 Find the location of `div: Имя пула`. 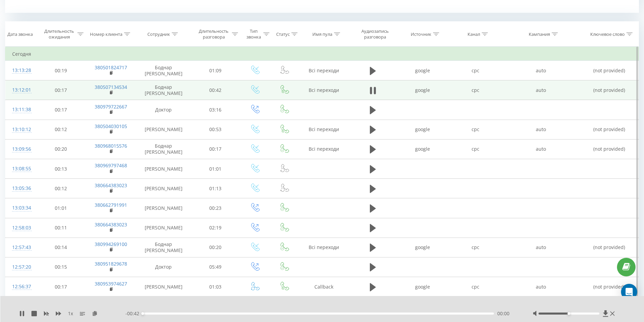

div: Имя пула is located at coordinates (322, 34).